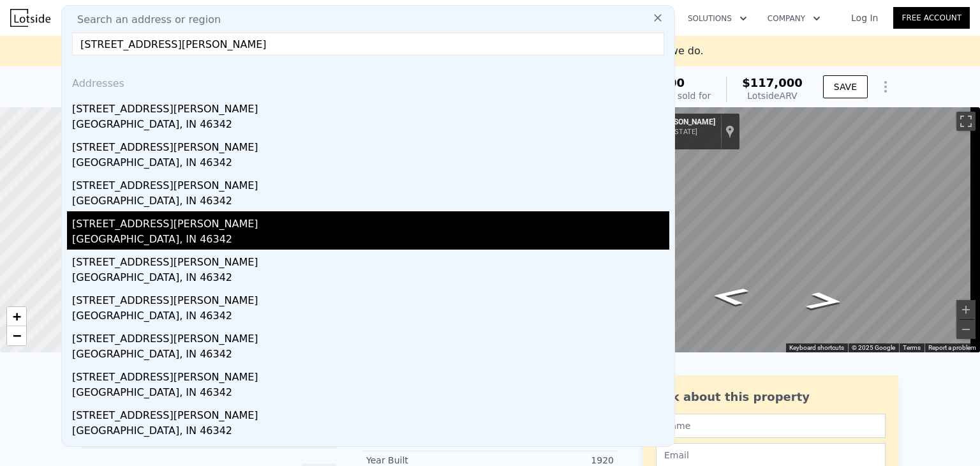 The width and height of the screenshot is (980, 466). Describe the element at coordinates (730, 132) in the screenshot. I see `a: Show location on map` at that location.